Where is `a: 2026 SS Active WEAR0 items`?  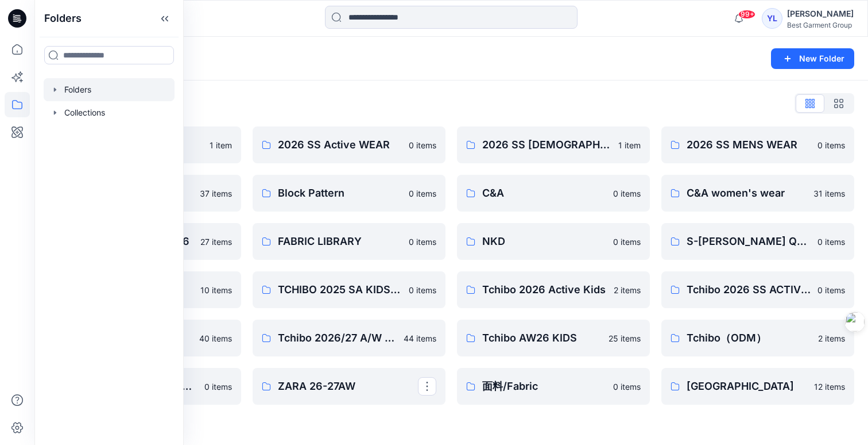 a: 2026 SS Active WEAR0 items is located at coordinates (349, 145).